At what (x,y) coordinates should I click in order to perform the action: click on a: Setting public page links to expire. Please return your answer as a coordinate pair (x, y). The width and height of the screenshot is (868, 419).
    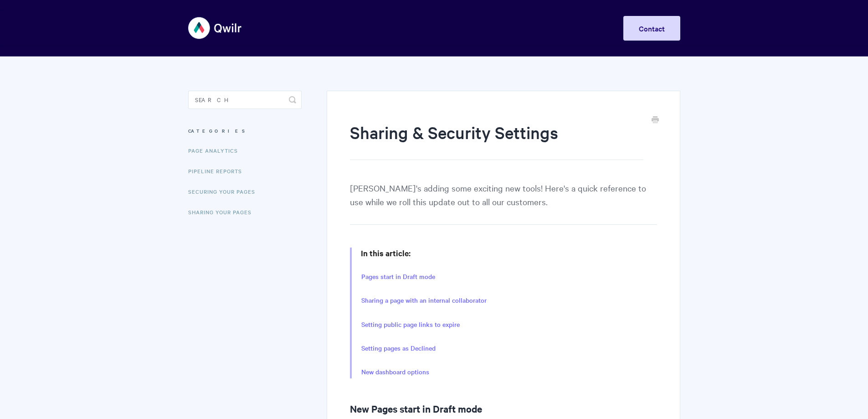
    Looking at the image, I should click on (410, 324).